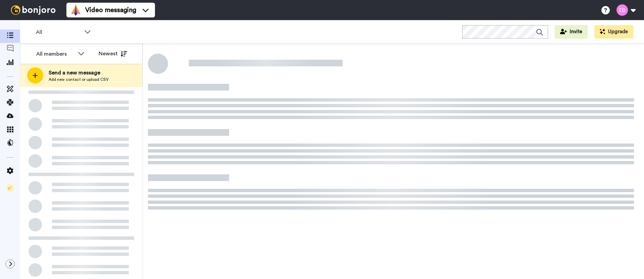  I want to click on img: Checklist.svg, so click(10, 188).